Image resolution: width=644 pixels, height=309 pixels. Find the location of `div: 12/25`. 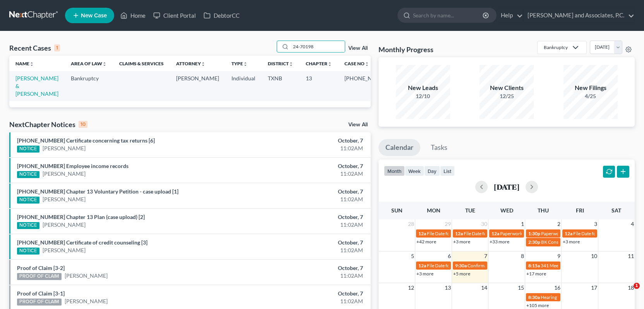

div: 12/25 is located at coordinates (507, 96).